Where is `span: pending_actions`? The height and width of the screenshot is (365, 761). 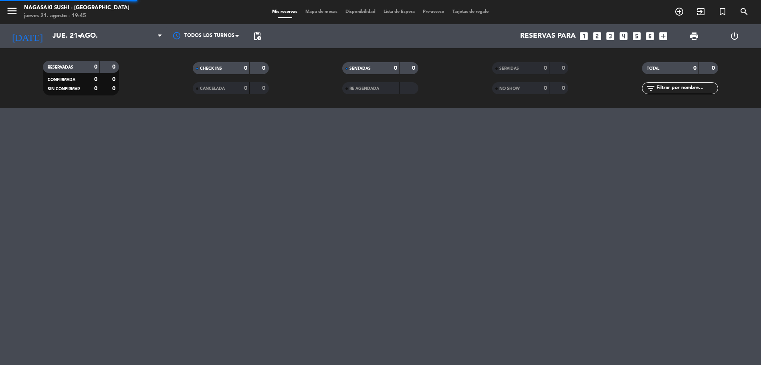 span: pending_actions is located at coordinates (257, 36).